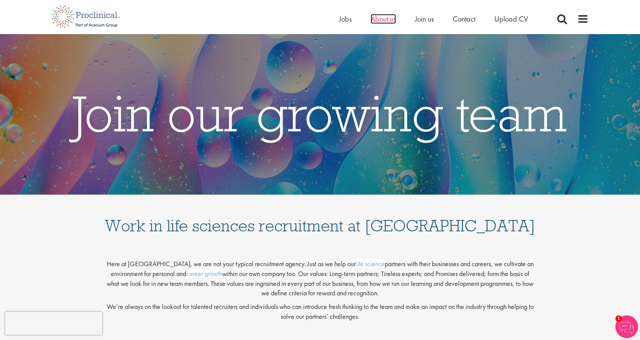  What do you see at coordinates (511, 19) in the screenshot?
I see `span: Upload CV` at bounding box center [511, 19].